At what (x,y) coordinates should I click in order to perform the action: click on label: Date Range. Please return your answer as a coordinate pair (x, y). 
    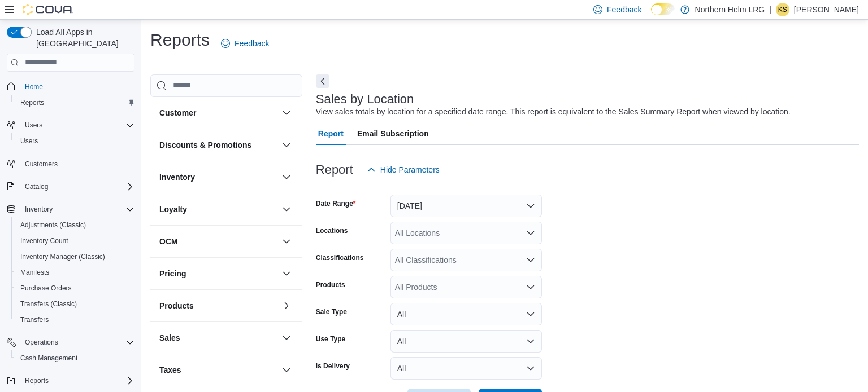
    Looking at the image, I should click on (336, 204).